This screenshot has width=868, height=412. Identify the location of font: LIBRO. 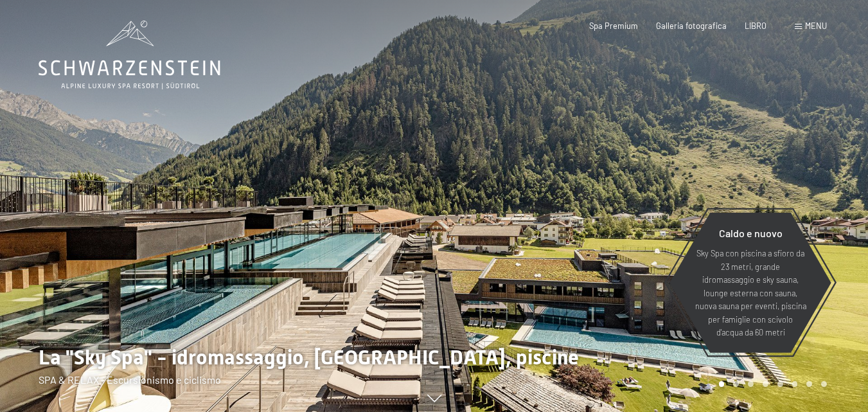
(755, 26).